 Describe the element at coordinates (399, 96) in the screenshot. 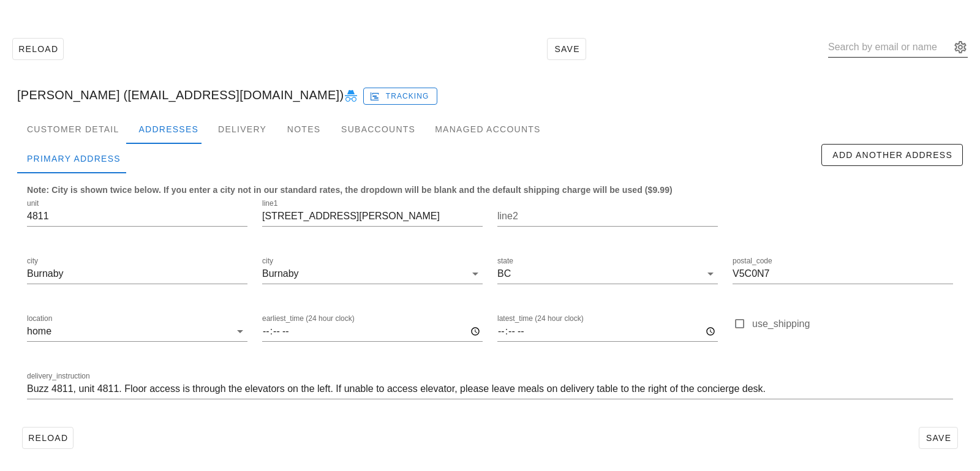

I see `button: Tracking` at that location.